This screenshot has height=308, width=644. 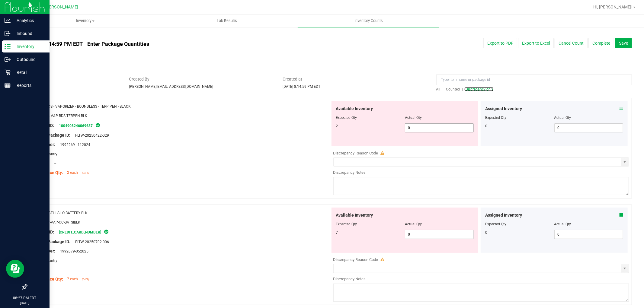 What do you see at coordinates (601, 43) in the screenshot?
I see `button: Complete` at bounding box center [601, 43].